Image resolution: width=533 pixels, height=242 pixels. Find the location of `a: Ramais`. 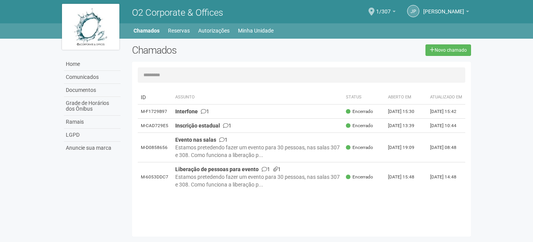

a: Ramais is located at coordinates (92, 122).